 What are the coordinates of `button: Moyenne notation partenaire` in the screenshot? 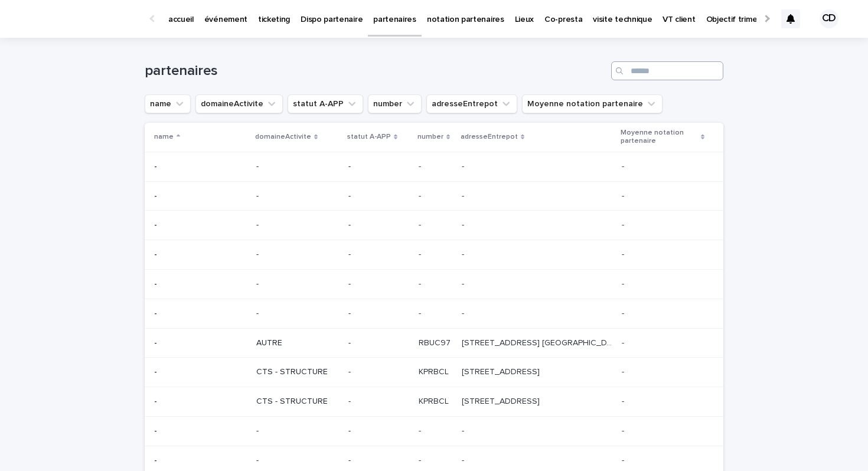 It's located at (593, 104).